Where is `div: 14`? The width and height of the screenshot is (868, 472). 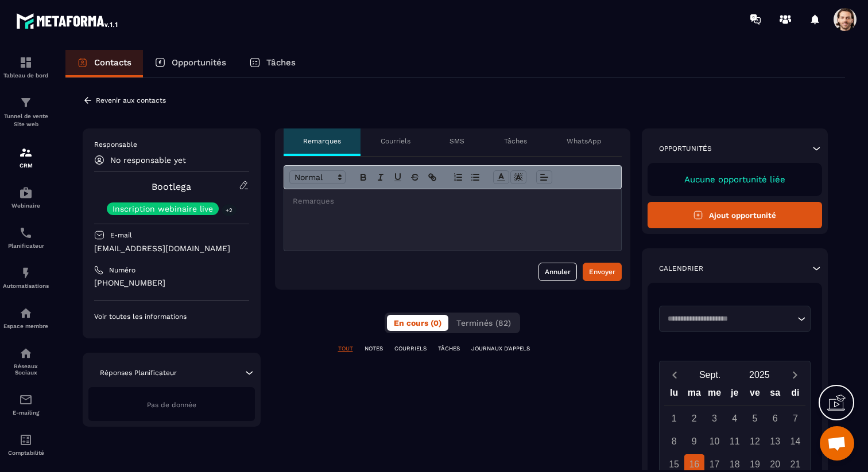 div: 14 is located at coordinates (795, 441).